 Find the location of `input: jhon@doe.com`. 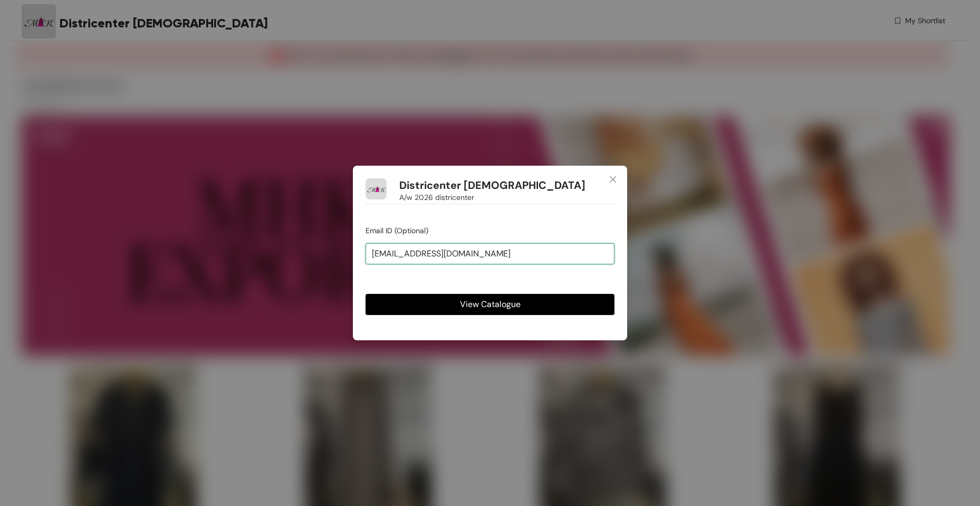

input: jhon@doe.com is located at coordinates (490, 254).